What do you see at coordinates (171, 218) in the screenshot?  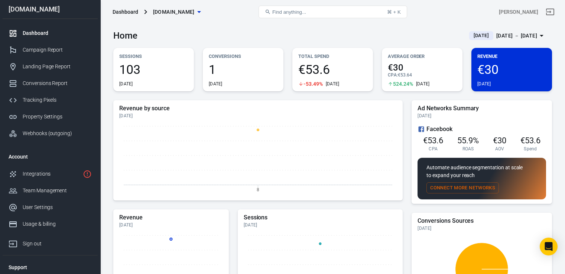 I see `h5: Revenue` at bounding box center [171, 218].